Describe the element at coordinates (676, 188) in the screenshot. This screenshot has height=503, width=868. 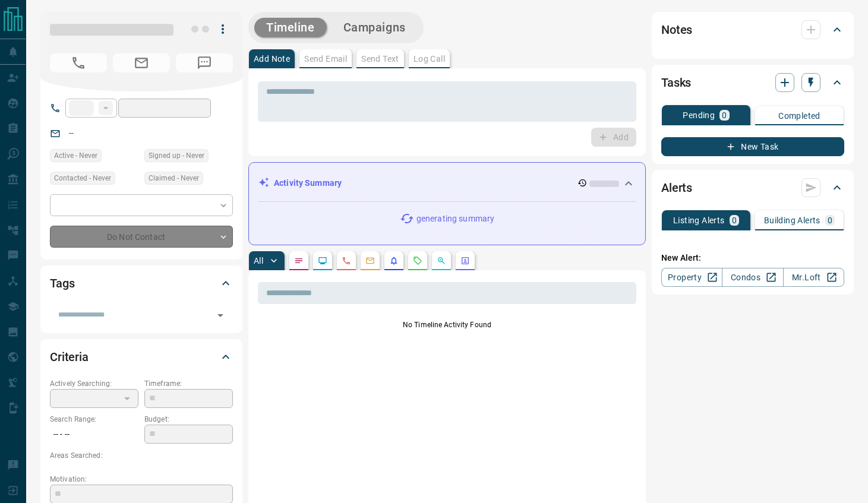
I see `h2: Alerts` at that location.